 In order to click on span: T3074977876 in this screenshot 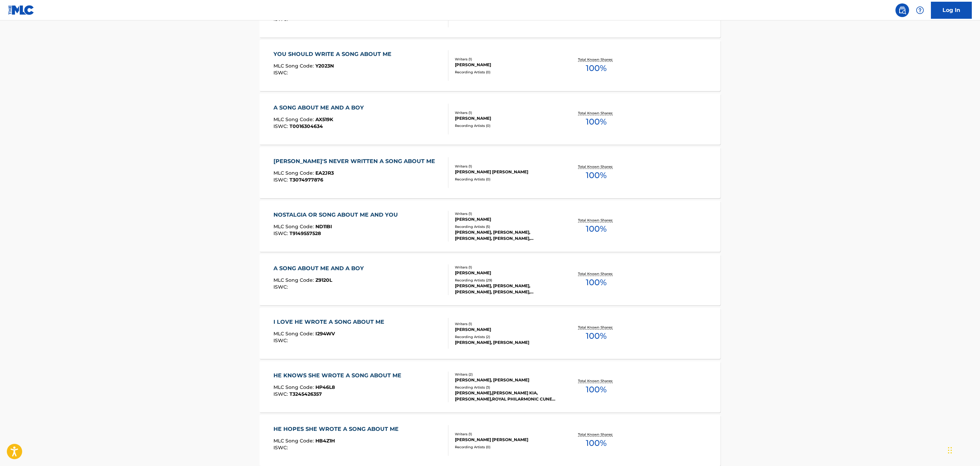, I will do `click(306, 180)`.